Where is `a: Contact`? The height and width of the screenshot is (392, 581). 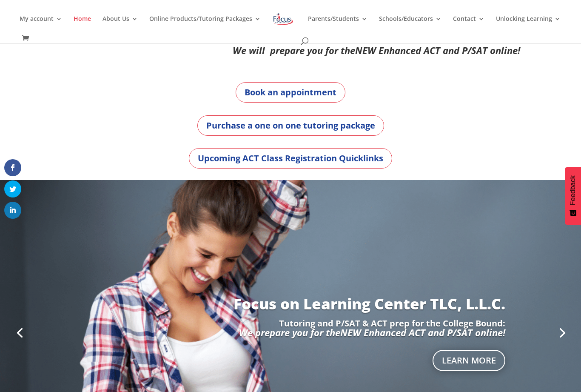 a: Contact is located at coordinates (469, 25).